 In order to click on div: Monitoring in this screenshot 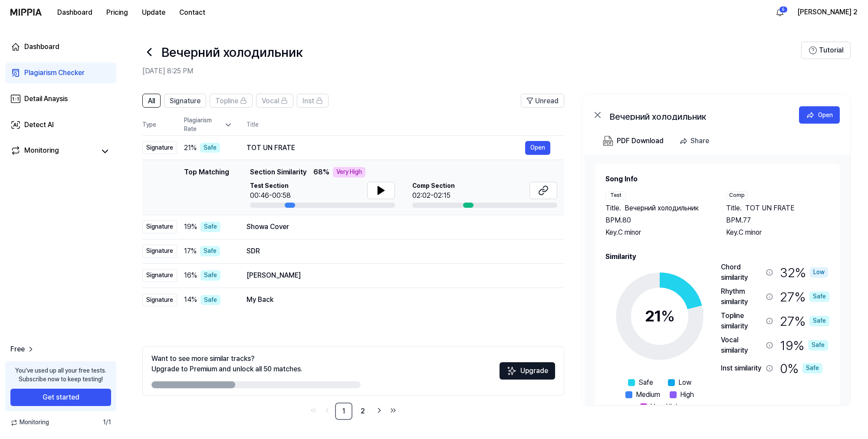, I will do `click(42, 151)`.